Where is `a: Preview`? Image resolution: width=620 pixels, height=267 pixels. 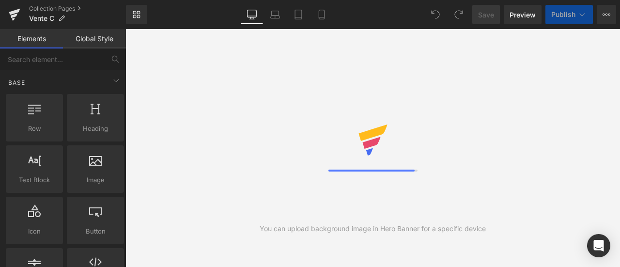
a: Preview is located at coordinates (523, 15).